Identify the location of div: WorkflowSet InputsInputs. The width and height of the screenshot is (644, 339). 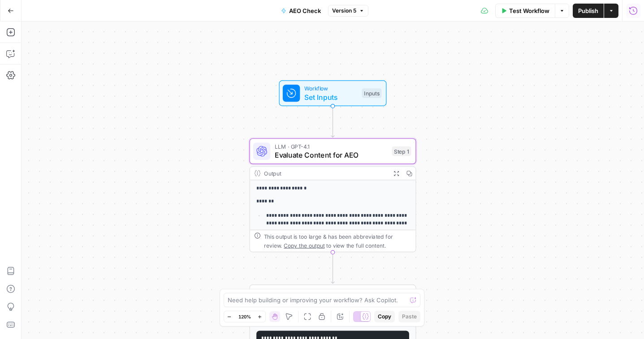
(333, 93).